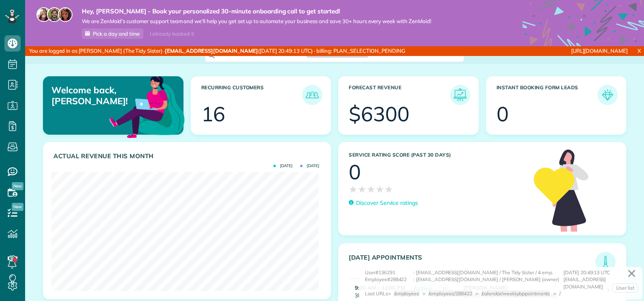 The image size is (644, 301). What do you see at coordinates (256, 21) in the screenshot?
I see `span: We are ZenMaid’s customer support team and we’ll help you get set up to automate your business an...` at bounding box center [256, 21].